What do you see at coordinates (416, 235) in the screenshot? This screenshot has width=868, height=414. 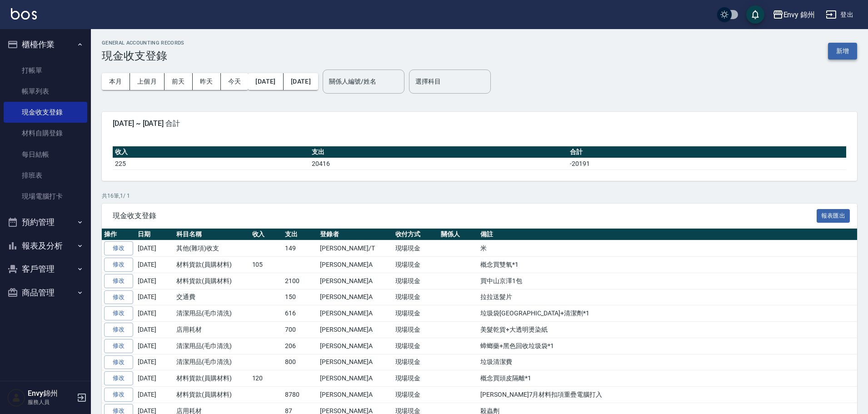 I see `th: 收付方式` at bounding box center [416, 235].